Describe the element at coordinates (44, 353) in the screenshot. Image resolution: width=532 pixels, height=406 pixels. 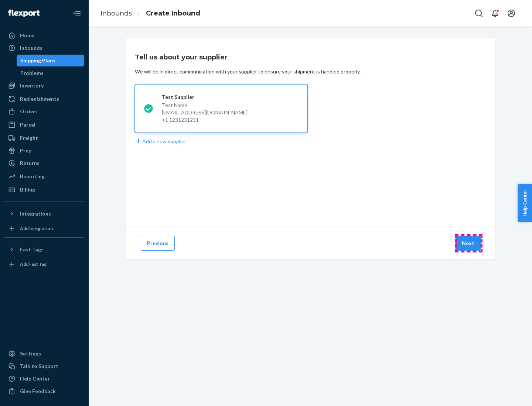
I see `a: Settings` at that location.